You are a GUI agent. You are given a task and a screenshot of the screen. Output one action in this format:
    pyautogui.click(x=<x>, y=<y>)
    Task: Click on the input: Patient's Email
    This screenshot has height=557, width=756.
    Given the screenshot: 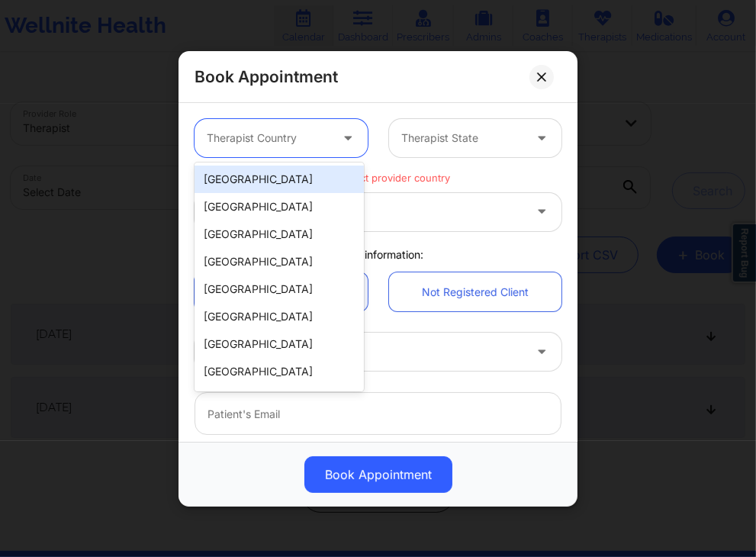 What is the action you would take?
    pyautogui.click(x=378, y=414)
    